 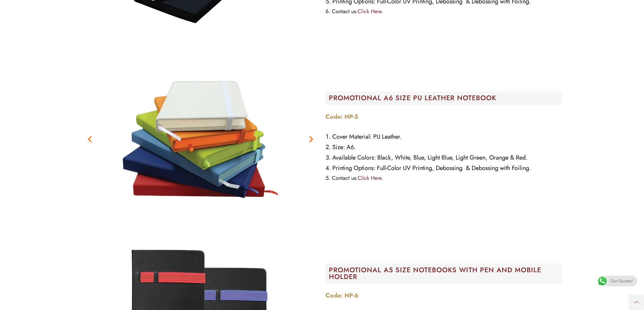 I want to click on strong: Code: NP-5, so click(x=342, y=117).